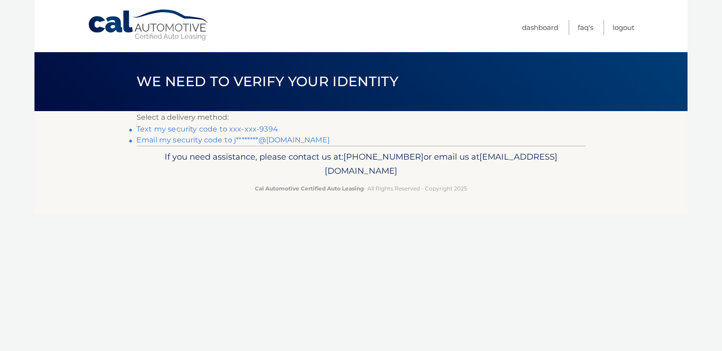  Describe the element at coordinates (309, 188) in the screenshot. I see `strong: Cal Automotive Certified Auto Leasing` at that location.